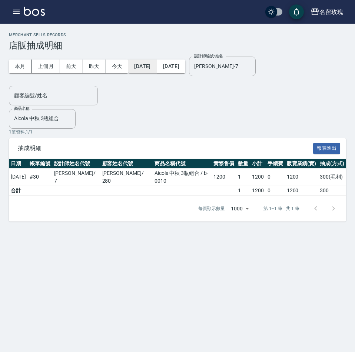  Describe the element at coordinates (46, 66) in the screenshot. I see `button: 上個月` at that location.